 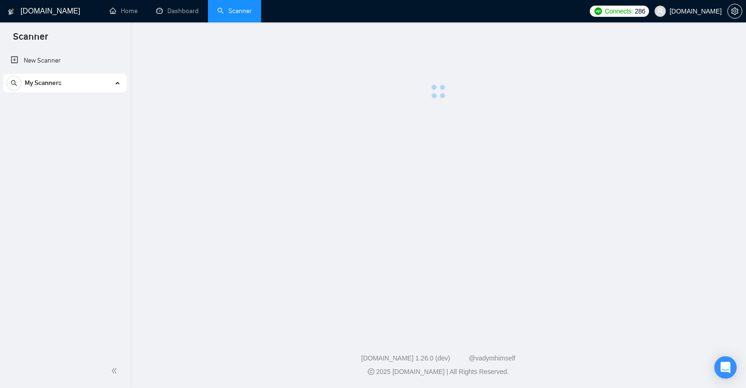 I want to click on span: user, so click(x=660, y=11).